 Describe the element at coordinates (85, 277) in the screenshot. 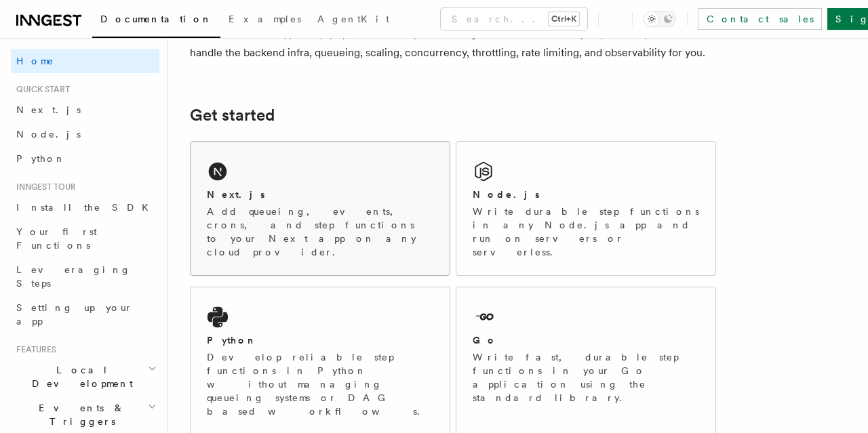

I see `a: Leveraging Steps` at that location.